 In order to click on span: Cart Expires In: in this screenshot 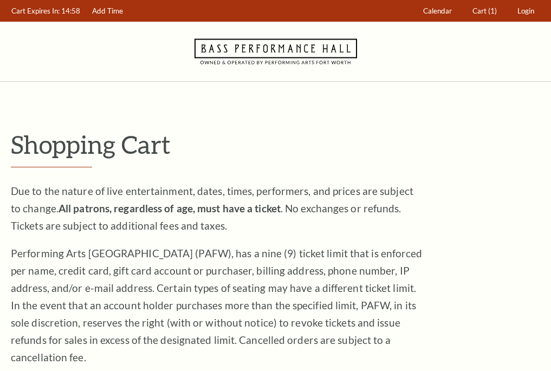, I will do `click(35, 11)`.